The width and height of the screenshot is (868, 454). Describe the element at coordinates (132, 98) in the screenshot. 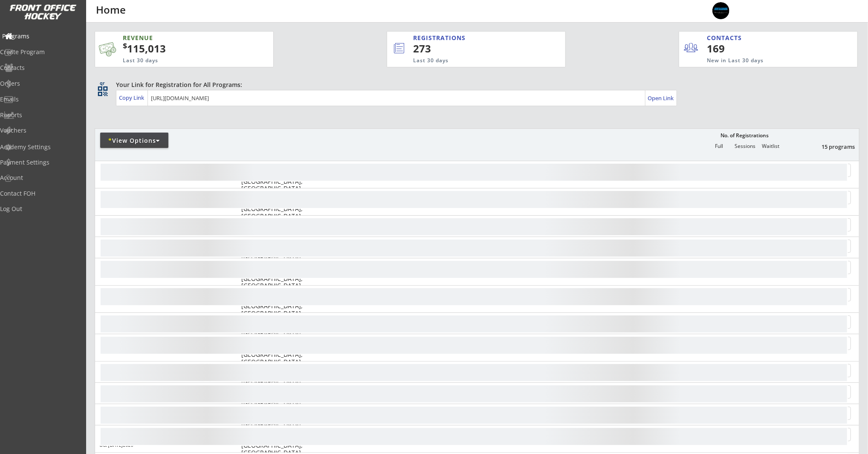

I see `div: Copy Link` at that location.